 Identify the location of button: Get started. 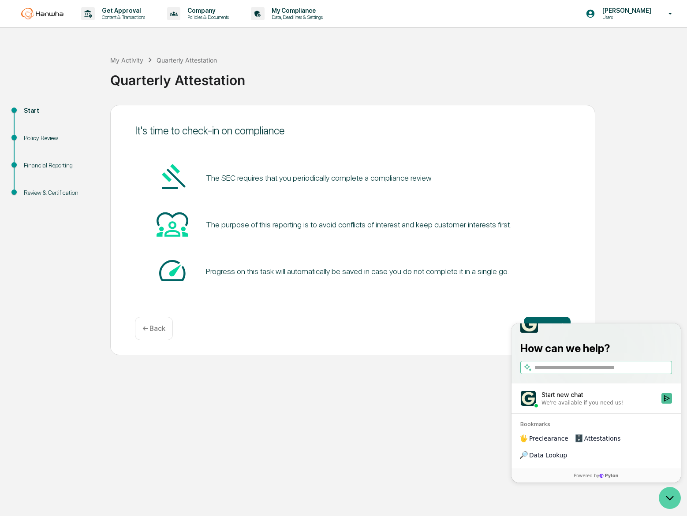
(547, 326).